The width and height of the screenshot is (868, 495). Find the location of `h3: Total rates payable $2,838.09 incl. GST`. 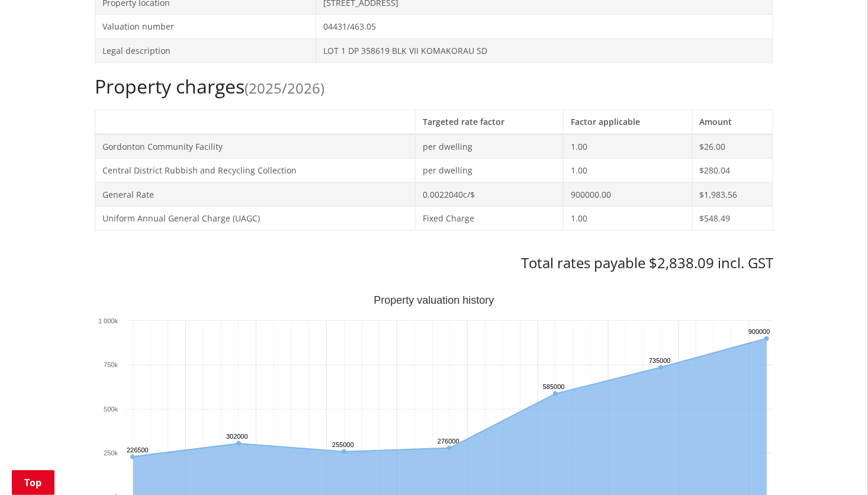

h3: Total rates payable $2,838.09 incl. GST is located at coordinates (434, 263).